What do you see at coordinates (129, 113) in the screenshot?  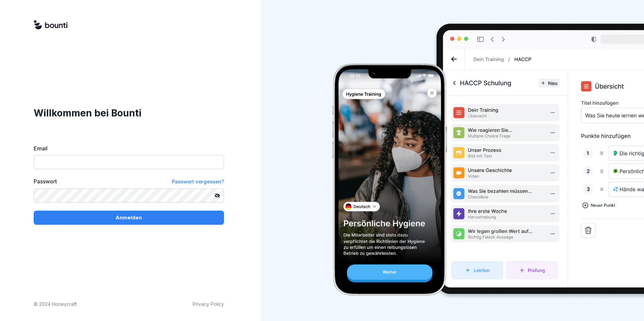 I see `h1: Willkommen bei Bounti` at bounding box center [129, 113].